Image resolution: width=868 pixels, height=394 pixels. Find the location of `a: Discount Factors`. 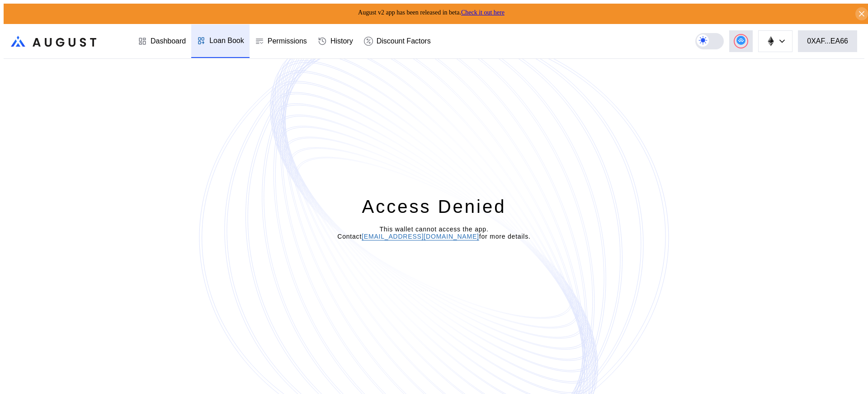

a: Discount Factors is located at coordinates (397, 41).